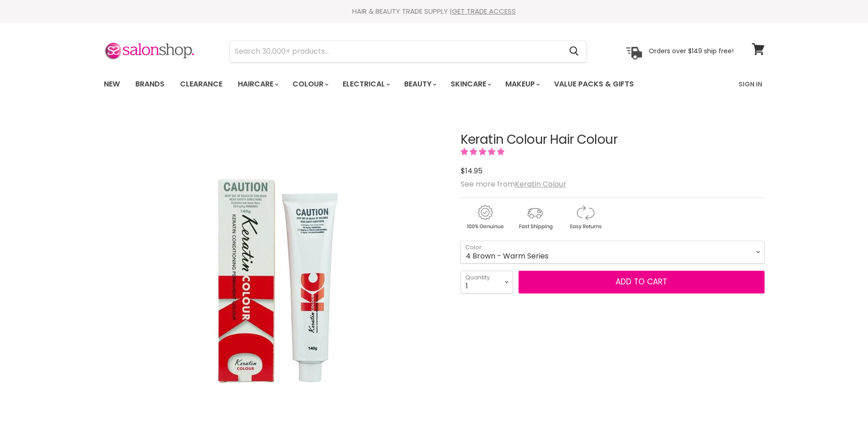 The height and width of the screenshot is (430, 868). What do you see at coordinates (419, 84) in the screenshot?
I see `a: Beauty` at bounding box center [419, 84].